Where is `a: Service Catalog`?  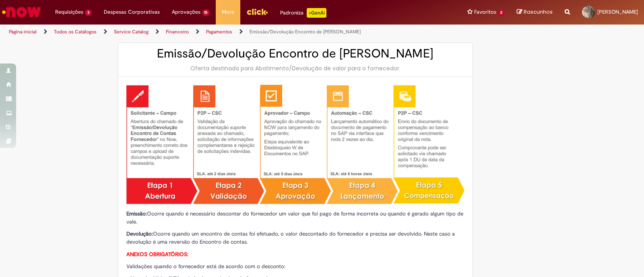 a: Service Catalog is located at coordinates (131, 32).